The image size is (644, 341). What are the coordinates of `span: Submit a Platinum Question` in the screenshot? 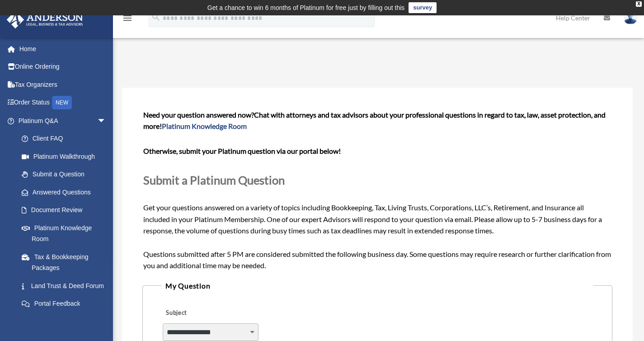 It's located at (214, 180).